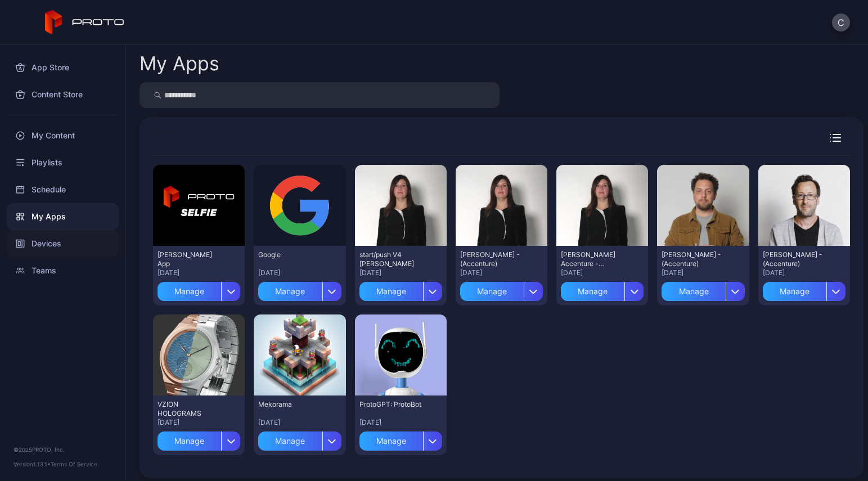  Describe the element at coordinates (62, 190) in the screenshot. I see `a: Schedule` at that location.